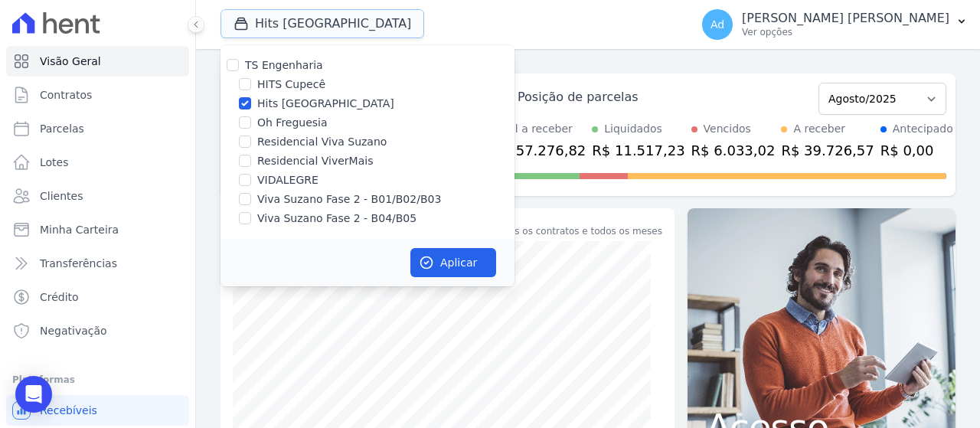 The width and height of the screenshot is (980, 428). I want to click on div: Liquidados, so click(634, 129).